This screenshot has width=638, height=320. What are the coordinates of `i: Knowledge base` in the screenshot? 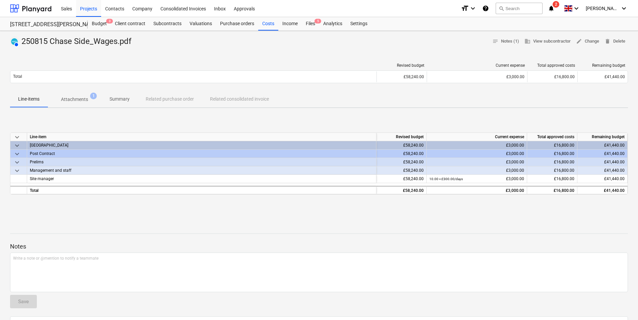 It's located at (486, 8).